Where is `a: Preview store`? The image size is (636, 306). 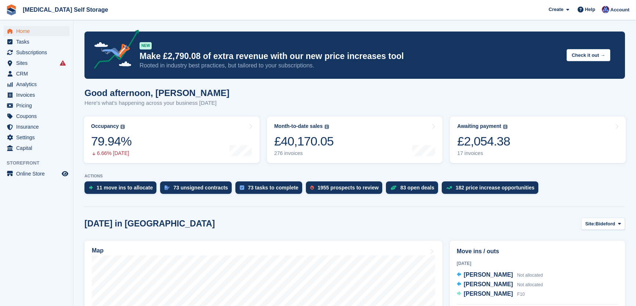
a: Preview store is located at coordinates (65, 174).